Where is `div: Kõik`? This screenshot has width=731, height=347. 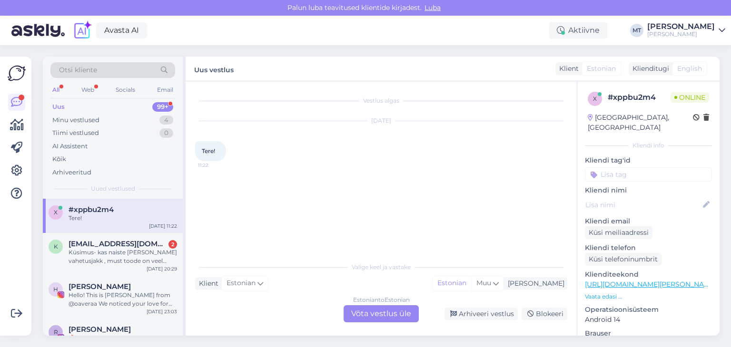 div: Kõik is located at coordinates (59, 159).